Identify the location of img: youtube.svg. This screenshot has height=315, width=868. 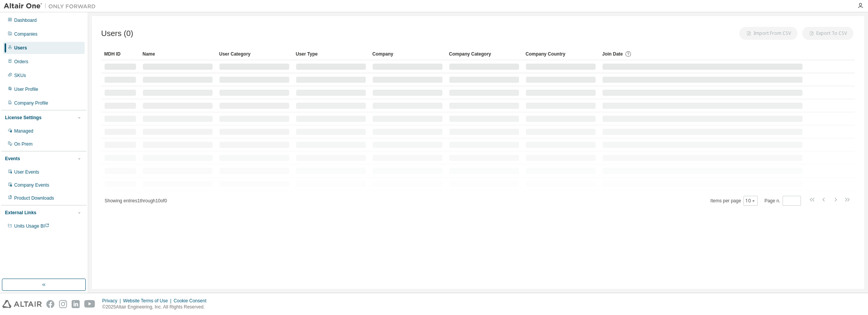
(89, 304).